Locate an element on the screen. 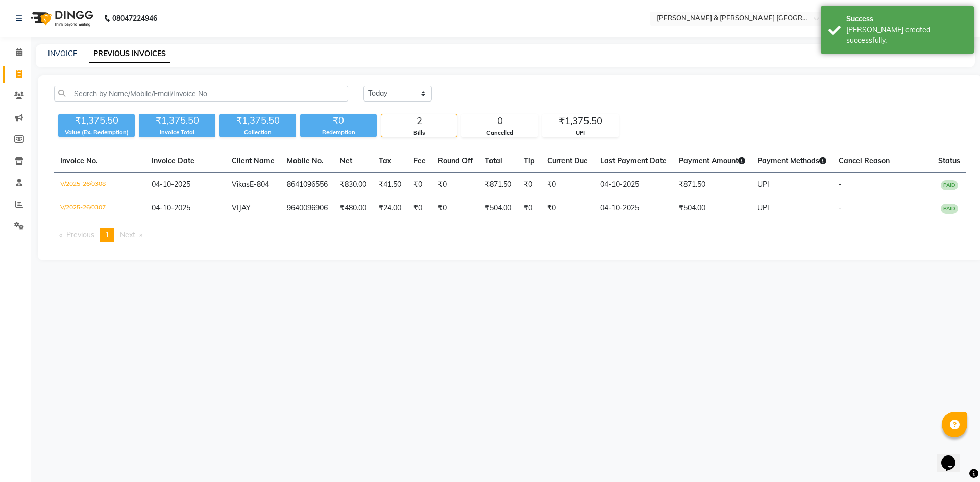  td: ₹830.00 is located at coordinates (353, 184).